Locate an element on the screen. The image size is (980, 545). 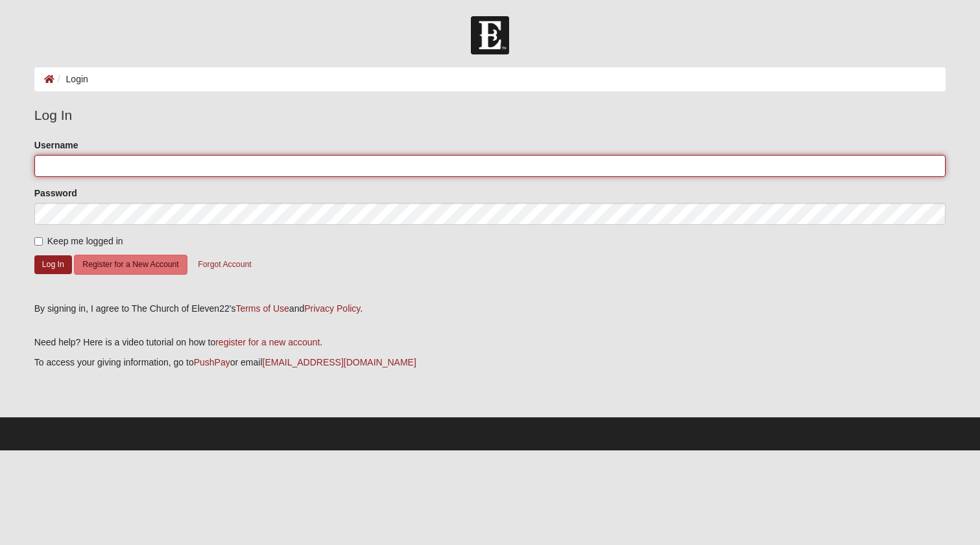
div: By signing in, I agree to The Church of Eleven22's and . is located at coordinates (490, 309).